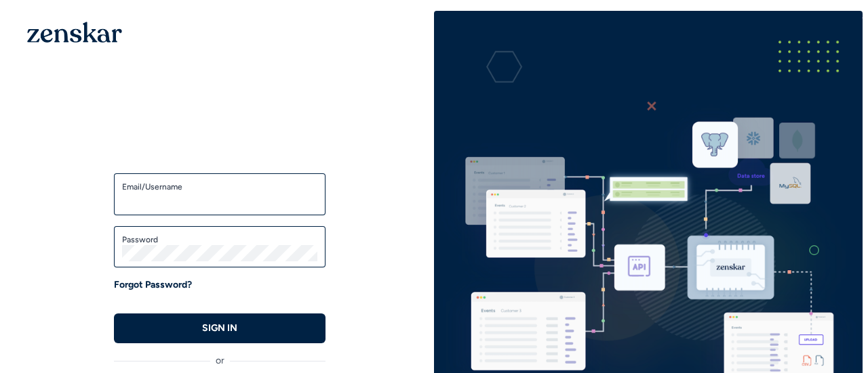 The width and height of the screenshot is (868, 373). What do you see at coordinates (220, 328) in the screenshot?
I see `p: SIGN IN` at bounding box center [220, 328].